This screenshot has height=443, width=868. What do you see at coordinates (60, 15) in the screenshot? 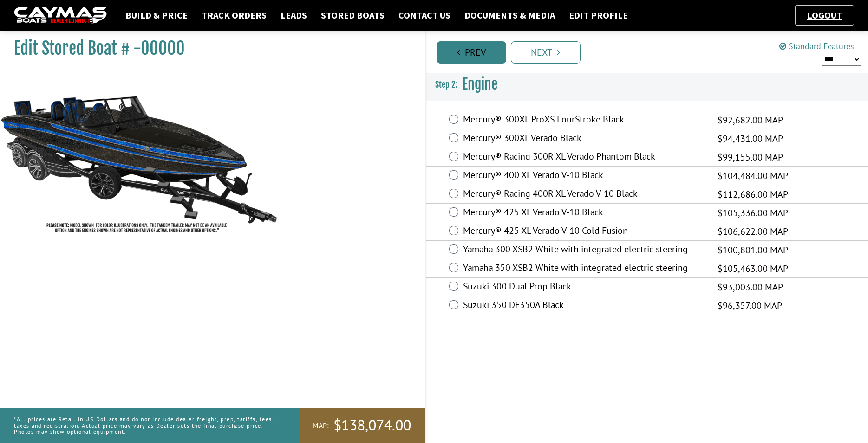
I see `img: caymas-dealer-connect-2ed40d3bc7270c1d8d7ffb4b79bf05adc795679939227970def78ec6f6c03838.gif` at bounding box center [60, 15].